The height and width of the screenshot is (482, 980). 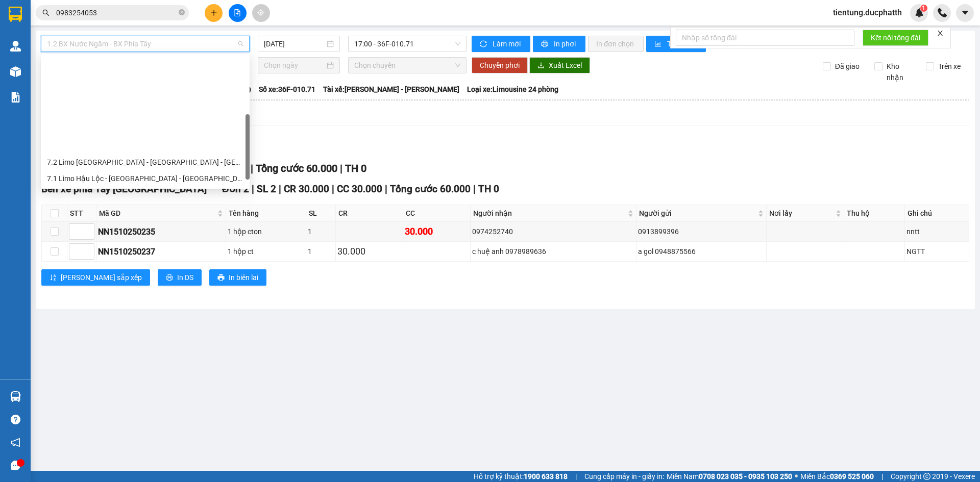 I want to click on div: nntt, so click(x=936, y=231).